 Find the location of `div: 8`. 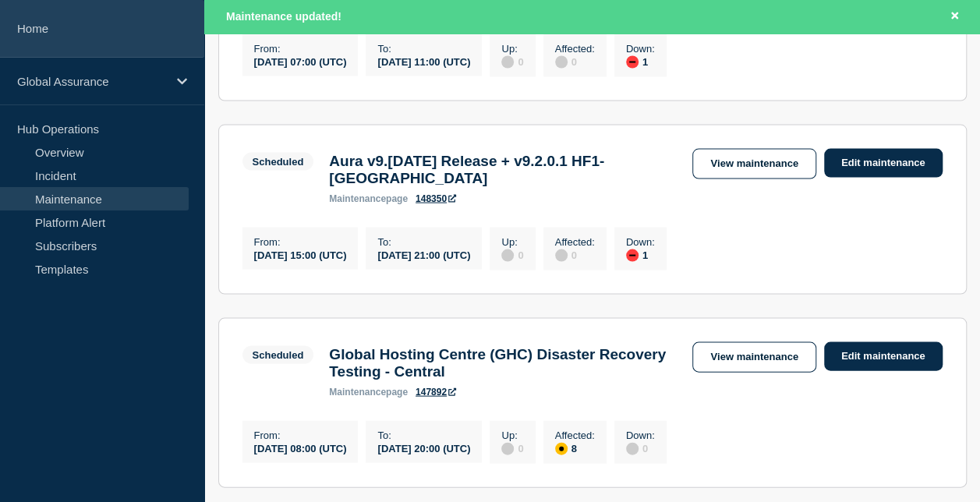

div: 8 is located at coordinates (575, 449).